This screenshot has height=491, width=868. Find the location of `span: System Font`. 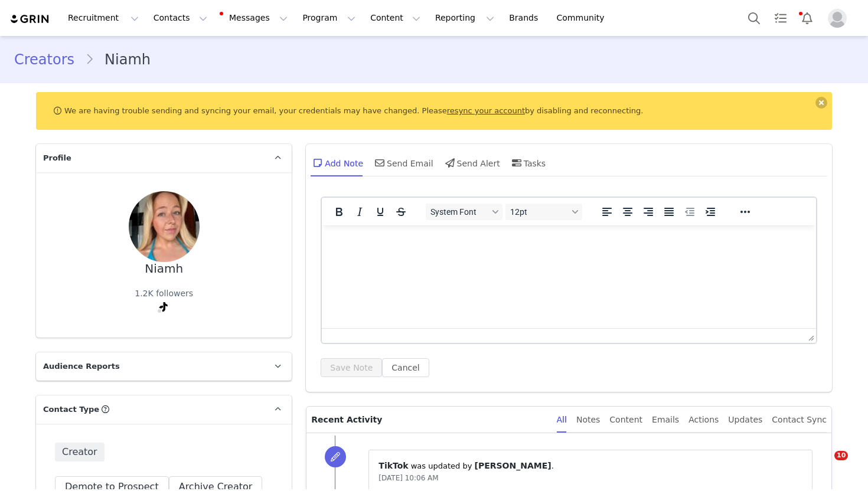

span: System Font is located at coordinates (459, 212).